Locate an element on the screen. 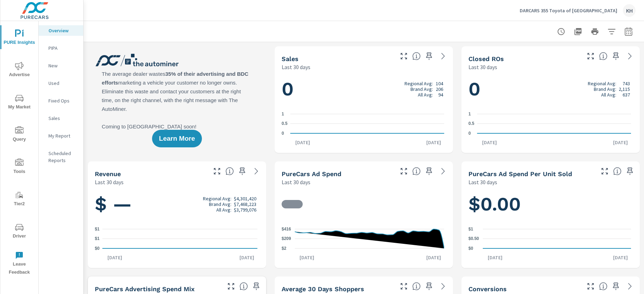 This screenshot has height=294, width=644. button: Apply Filters is located at coordinates (612, 32).